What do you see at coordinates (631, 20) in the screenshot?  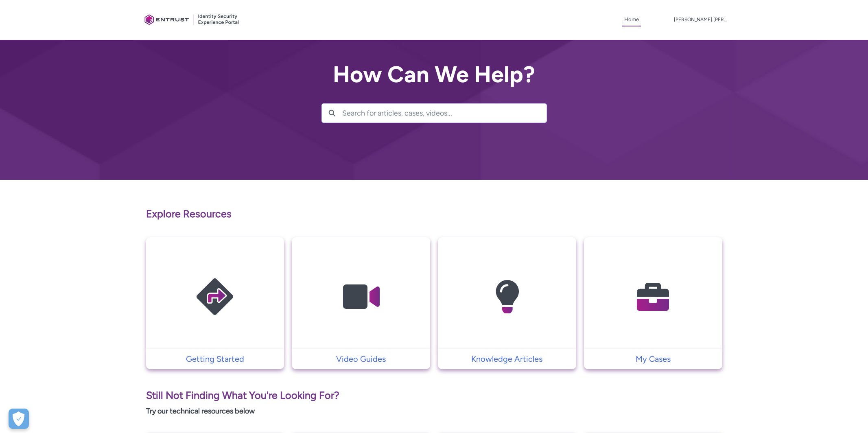 I see `a: Home` at bounding box center [631, 20].